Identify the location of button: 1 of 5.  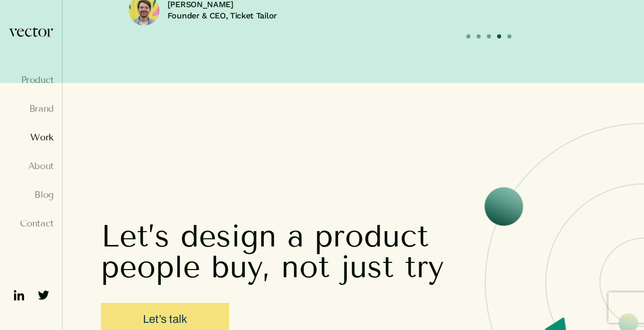
(469, 37).